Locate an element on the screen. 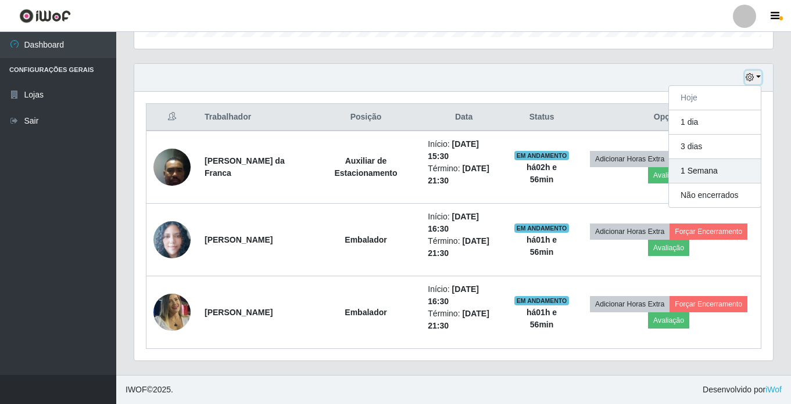 This screenshot has width=791, height=404. span: © 2025 . is located at coordinates (149, 390).